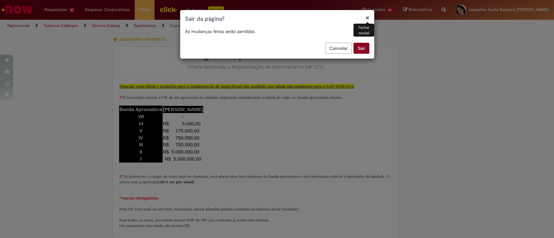 Image resolution: width=554 pixels, height=238 pixels. Describe the element at coordinates (361, 48) in the screenshot. I see `button: Sair` at that location.